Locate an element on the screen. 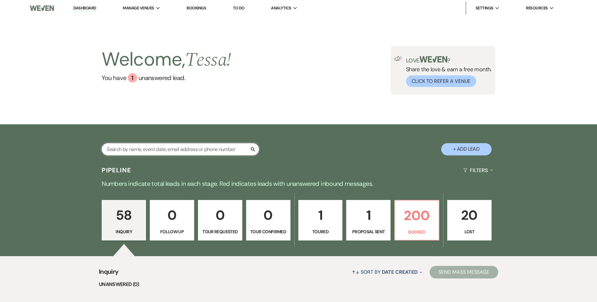 The height and width of the screenshot is (302, 597). p: Toured is located at coordinates (320, 232).